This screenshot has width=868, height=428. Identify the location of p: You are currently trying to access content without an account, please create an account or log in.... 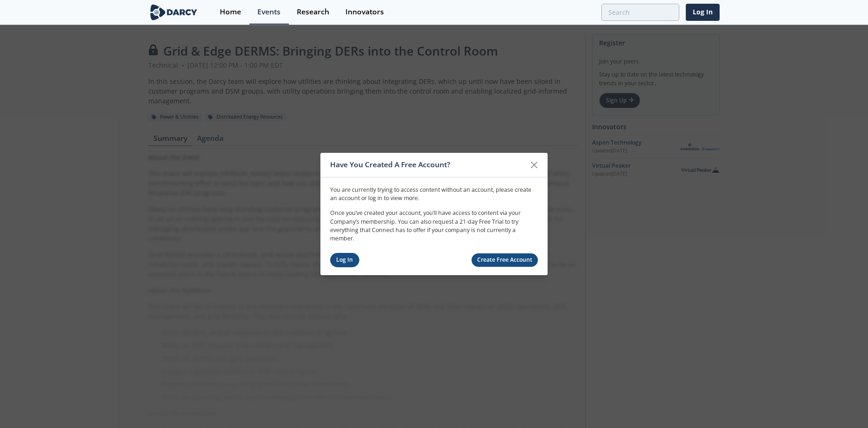
(434, 194).